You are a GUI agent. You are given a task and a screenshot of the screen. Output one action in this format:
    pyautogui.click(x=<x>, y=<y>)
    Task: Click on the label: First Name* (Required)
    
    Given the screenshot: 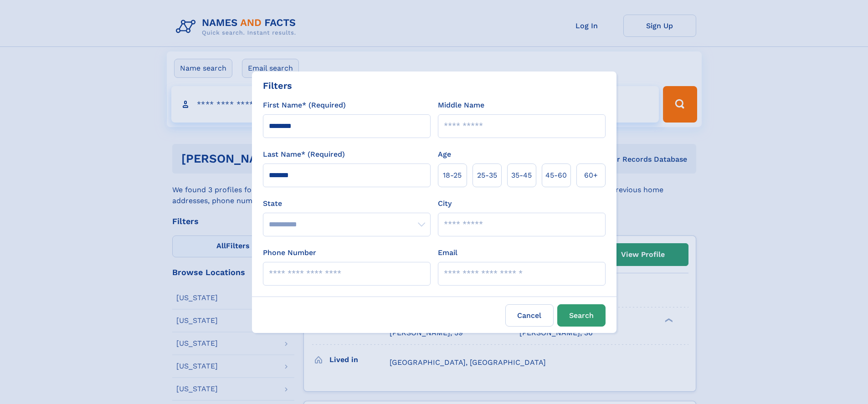 What is the action you would take?
    pyautogui.click(x=304, y=105)
    